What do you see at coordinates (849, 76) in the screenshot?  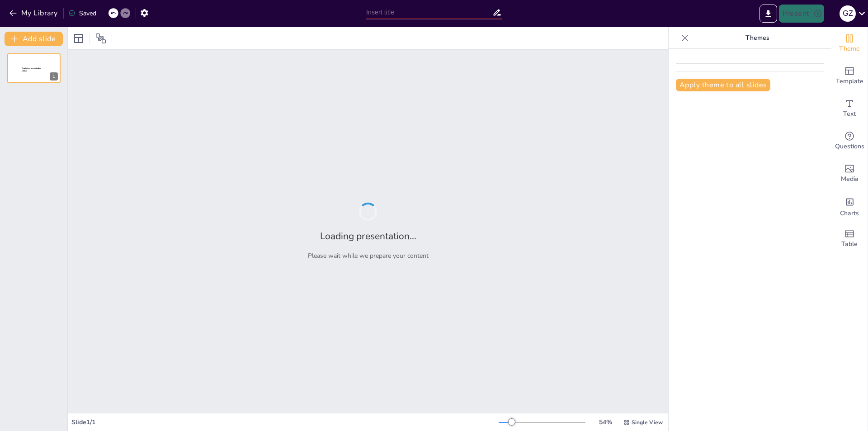 I see `div: Add ready made slides` at bounding box center [849, 76].